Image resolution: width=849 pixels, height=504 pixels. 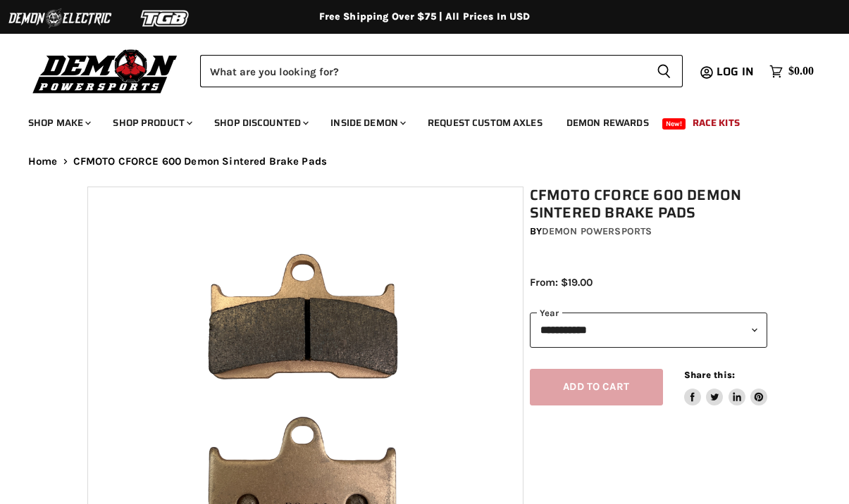 I want to click on button: Search, so click(x=664, y=71).